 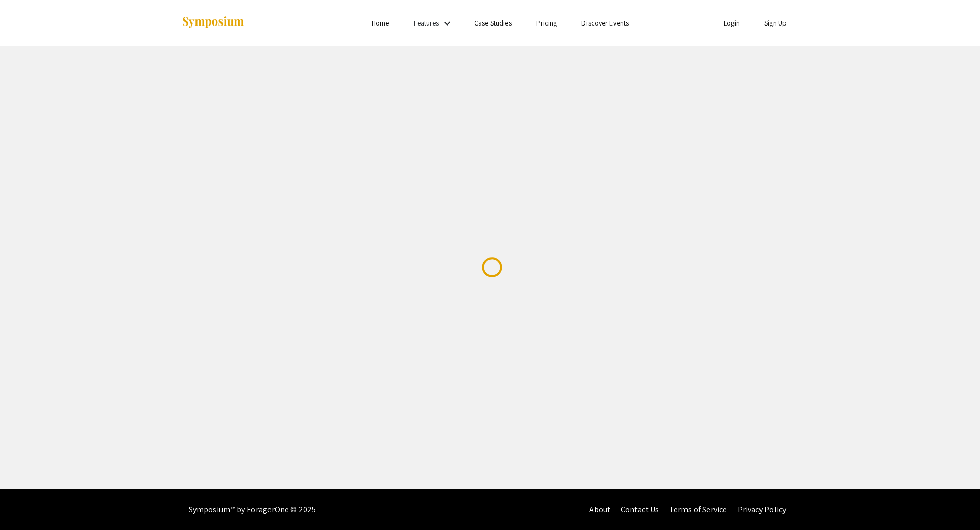 I want to click on a: Terms of Service, so click(x=698, y=509).